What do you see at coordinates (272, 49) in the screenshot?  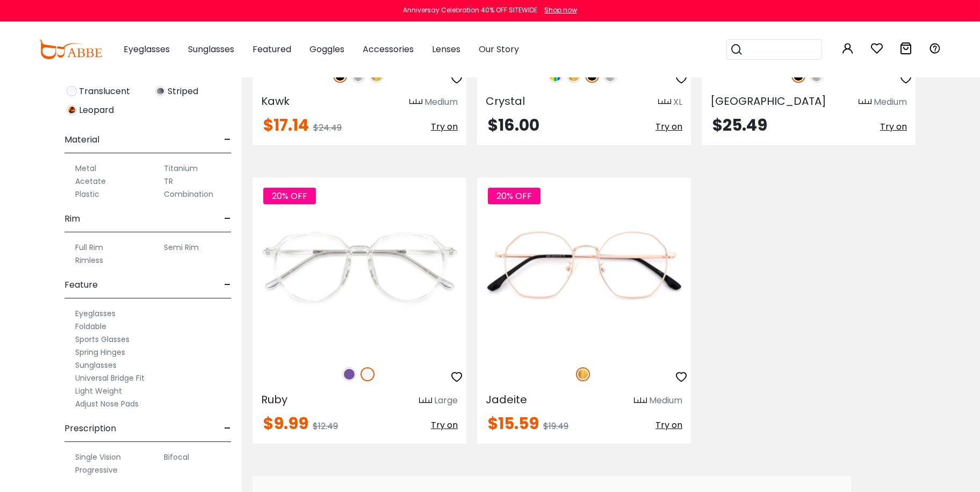 I see `span: Featured` at bounding box center [272, 49].